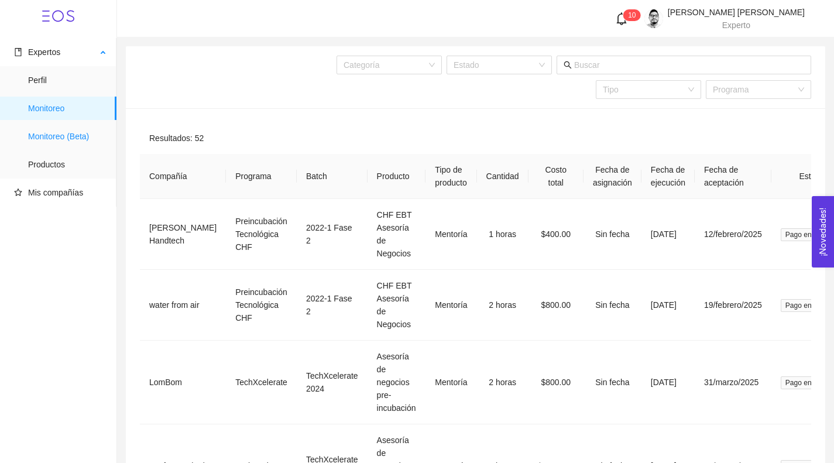 Image resolution: width=834 pixels, height=463 pixels. I want to click on th: Tipo de producto, so click(451, 176).